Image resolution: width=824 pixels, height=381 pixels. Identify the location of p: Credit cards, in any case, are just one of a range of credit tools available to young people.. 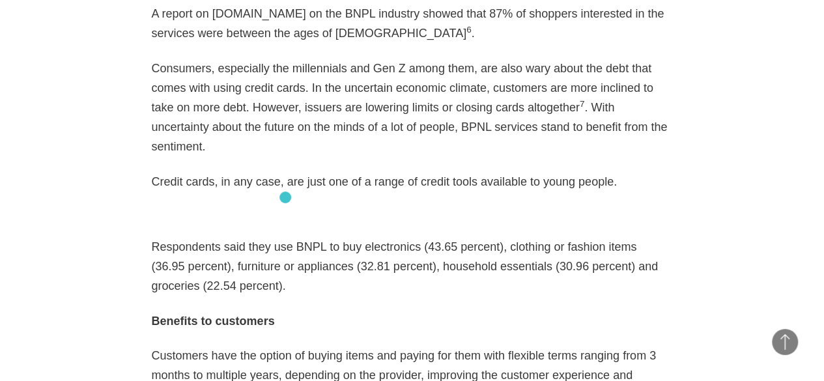
(413, 182).